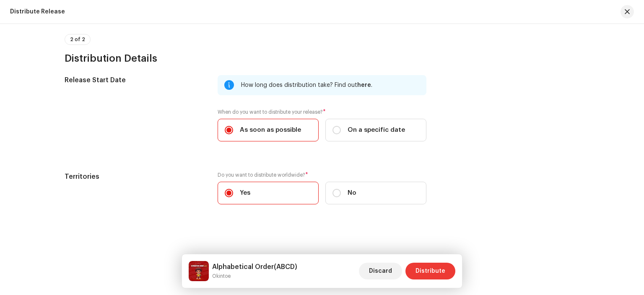  Describe the element at coordinates (322, 175) in the screenshot. I see `label: Do you want to distribute worldwide?` at that location.